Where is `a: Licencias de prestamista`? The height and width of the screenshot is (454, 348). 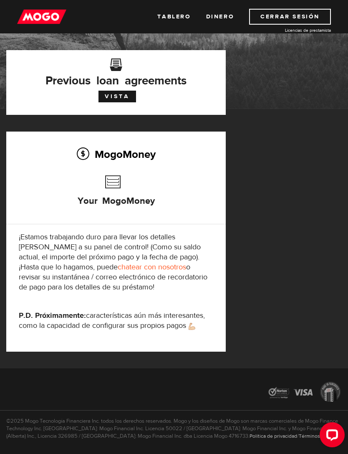 a: Licencias de prestamista is located at coordinates (300, 30).